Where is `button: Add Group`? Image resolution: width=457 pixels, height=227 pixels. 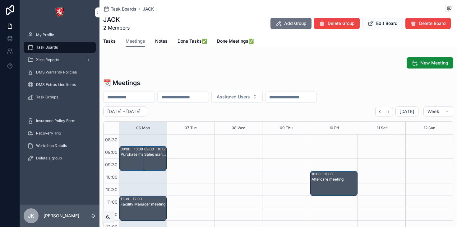
button: Add Group is located at coordinates (291, 23).